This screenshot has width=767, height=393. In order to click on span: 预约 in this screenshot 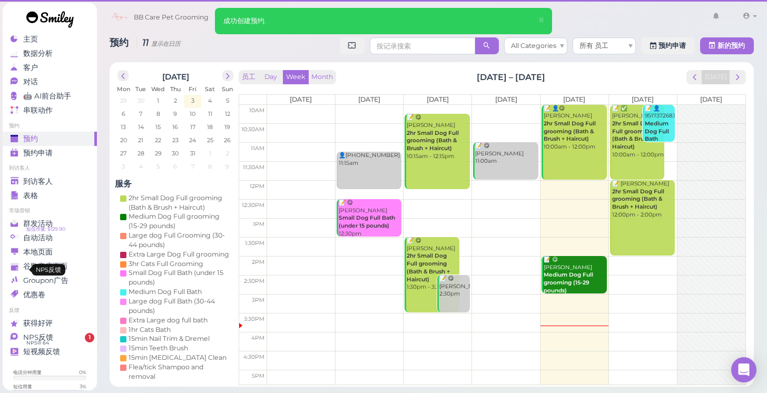, I will do `click(120, 42)`.